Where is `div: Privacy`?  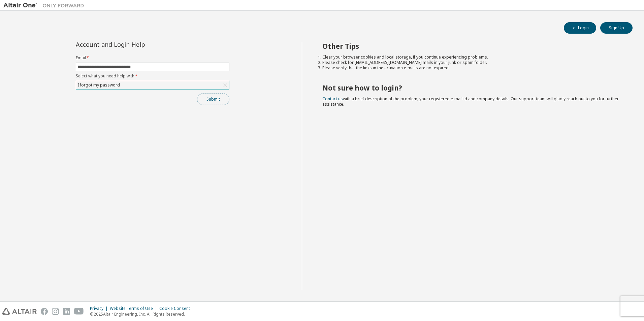 div: Privacy is located at coordinates (99, 308).